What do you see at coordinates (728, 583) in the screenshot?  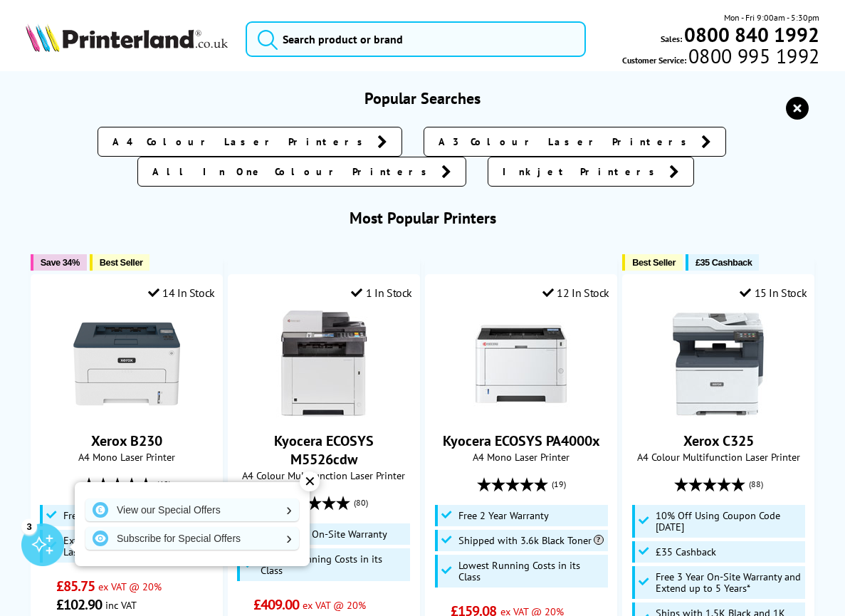 I see `span: Free 3 Year On-Site Warranty and Extend up to 5 Years*` at bounding box center [728, 583].